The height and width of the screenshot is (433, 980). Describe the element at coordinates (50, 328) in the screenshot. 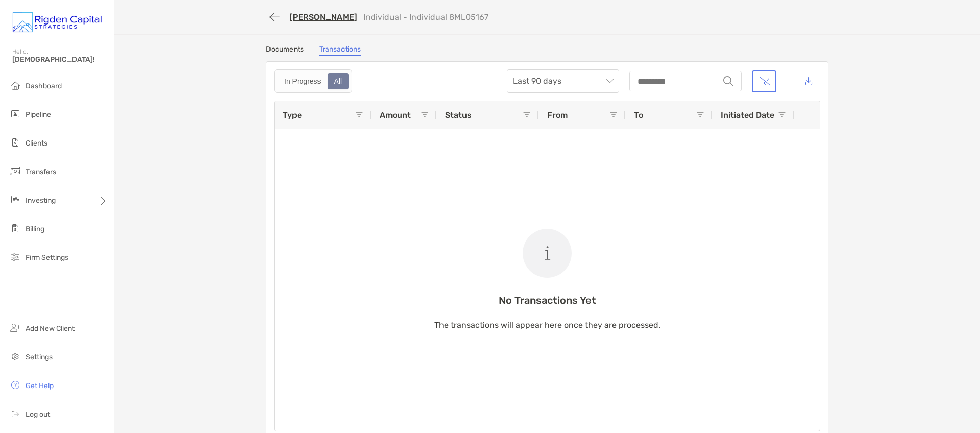

I see `span: Add New Client` at that location.